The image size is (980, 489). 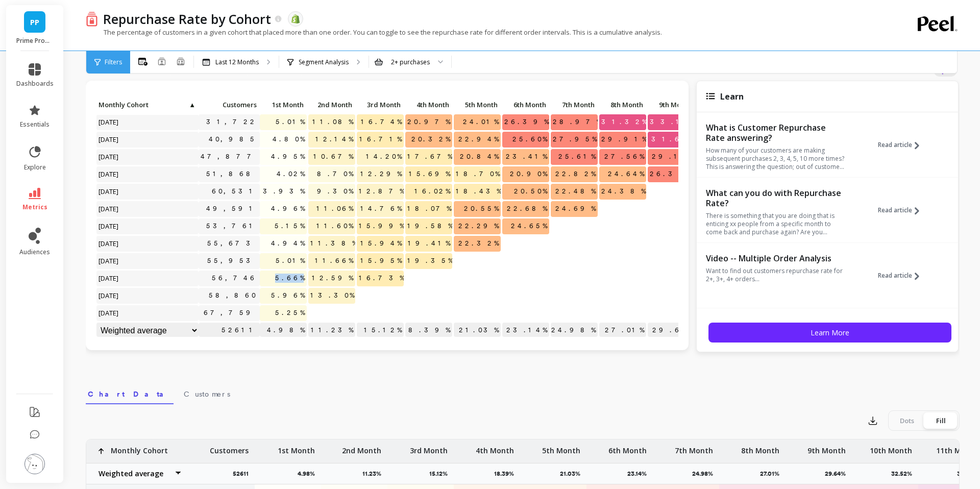 I want to click on p: How many of your customers are making subsequent purchases 2, 3, 4, 5, 10 more times? This is ans..., so click(x=776, y=159).